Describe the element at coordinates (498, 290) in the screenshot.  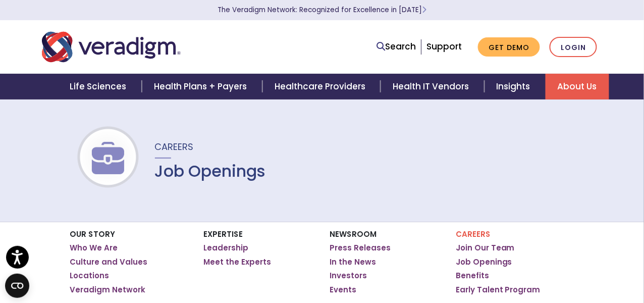
I see `a: Early Talent Program` at that location.